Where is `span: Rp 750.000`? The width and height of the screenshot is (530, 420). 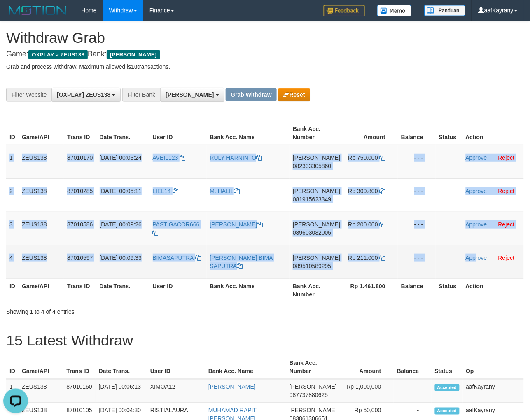
span: Rp 750.000 is located at coordinates (363, 158).